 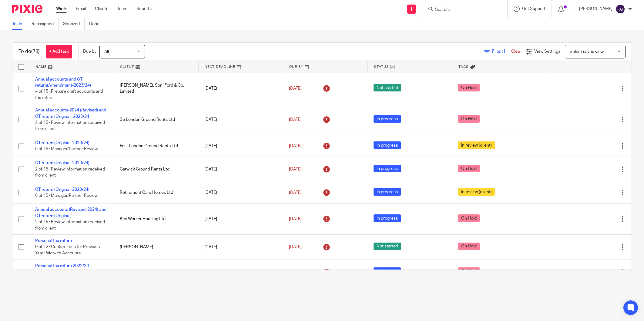 I want to click on input: Search, so click(x=462, y=10).